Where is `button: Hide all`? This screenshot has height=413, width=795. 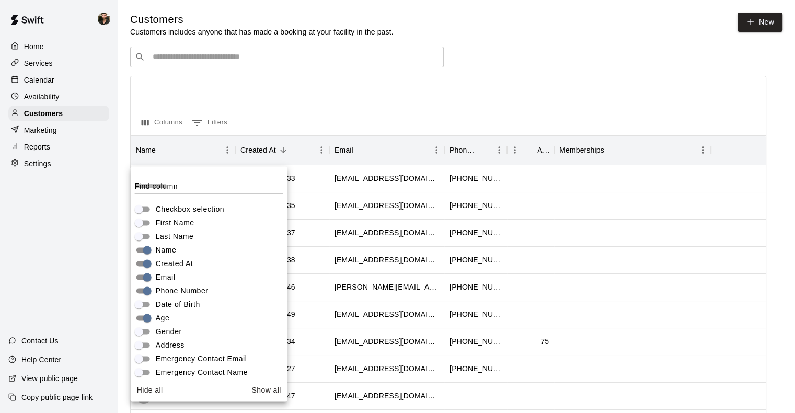 button: Hide all is located at coordinates (150, 390).